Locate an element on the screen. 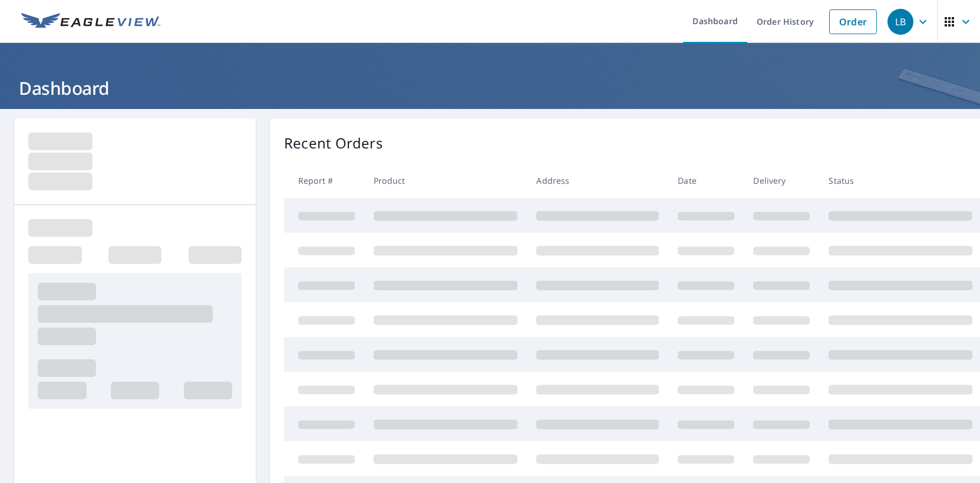 This screenshot has height=483, width=980. th: Delivery is located at coordinates (782, 180).